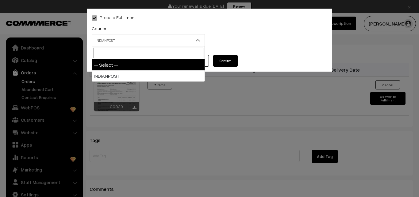 The width and height of the screenshot is (419, 197). I want to click on li: INDIANPOST, so click(148, 76).